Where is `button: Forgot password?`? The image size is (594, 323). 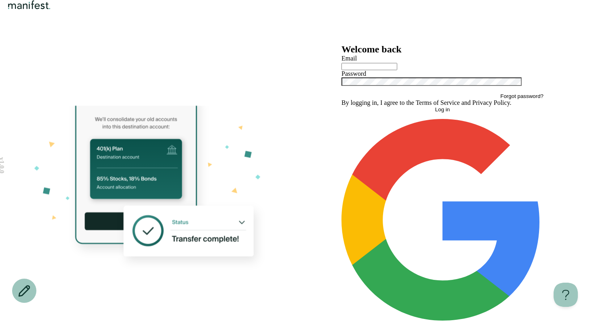
button: Forgot password? is located at coordinates (521, 96).